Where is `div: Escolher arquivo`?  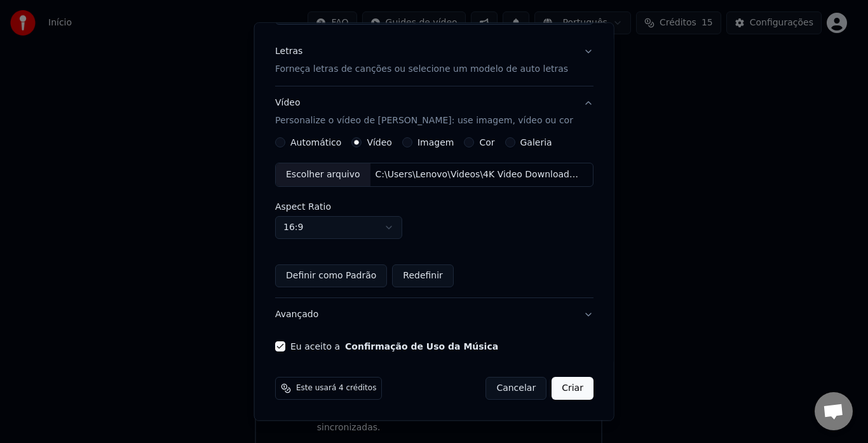
div: Escolher arquivo is located at coordinates (323, 175).